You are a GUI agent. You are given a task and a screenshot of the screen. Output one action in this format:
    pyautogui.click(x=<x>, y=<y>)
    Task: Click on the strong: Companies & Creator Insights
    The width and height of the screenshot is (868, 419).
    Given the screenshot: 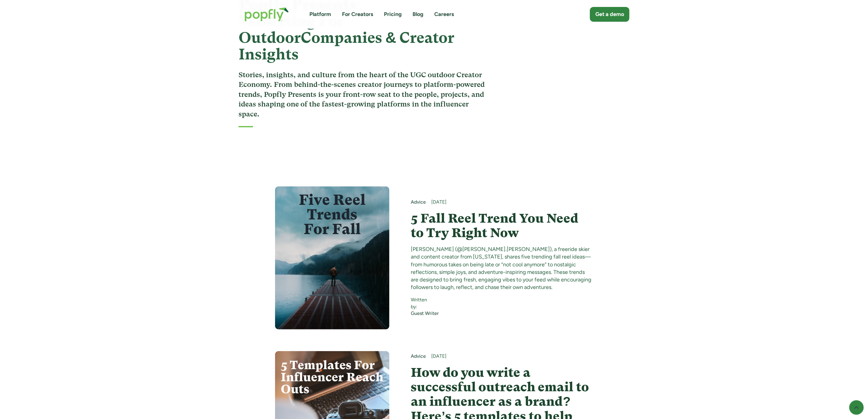 What is the action you would take?
    pyautogui.click(x=346, y=46)
    